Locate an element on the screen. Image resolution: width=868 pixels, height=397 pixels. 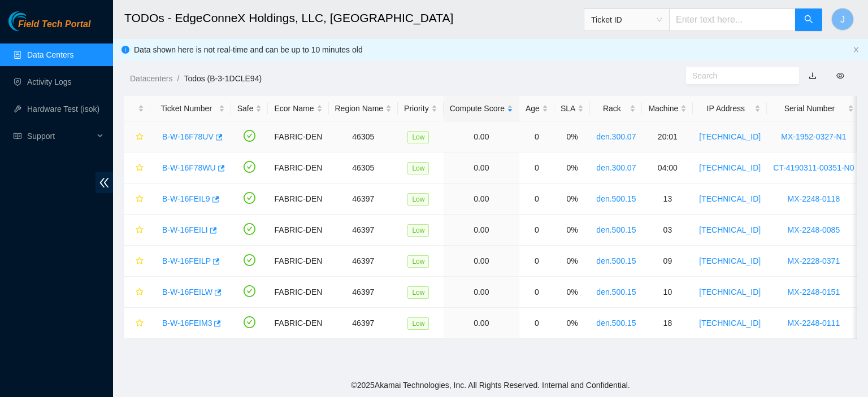
a: MX-2248-0151 is located at coordinates (814, 292).